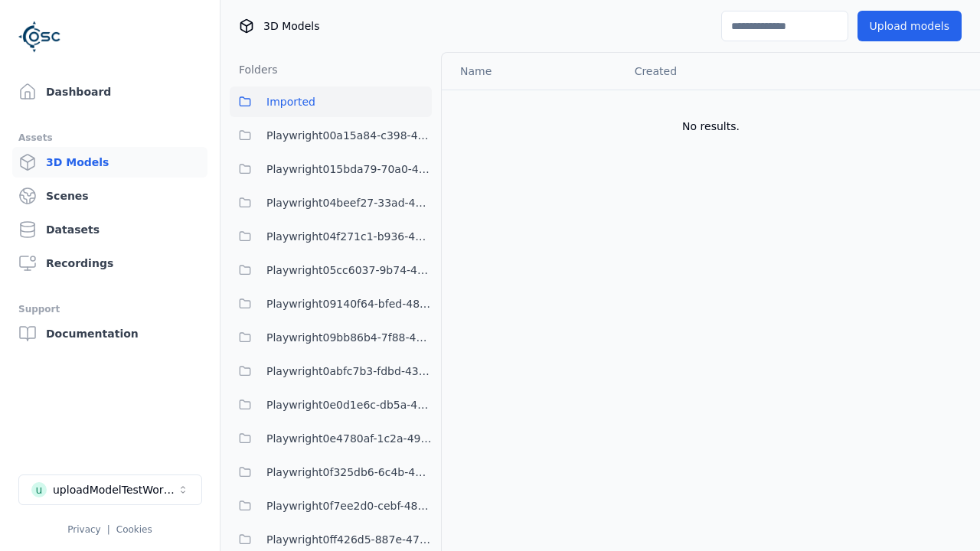  I want to click on button: Upload models, so click(909, 26).